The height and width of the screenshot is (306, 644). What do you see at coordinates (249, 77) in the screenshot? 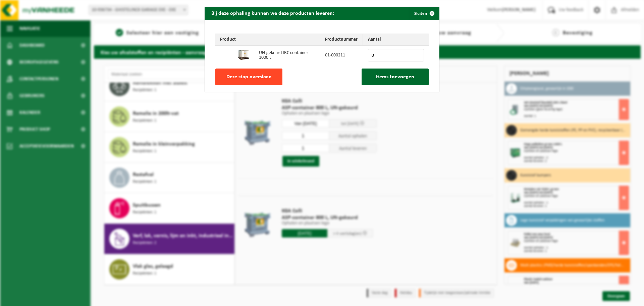
I see `button: Deze stap overslaan` at bounding box center [249, 77].